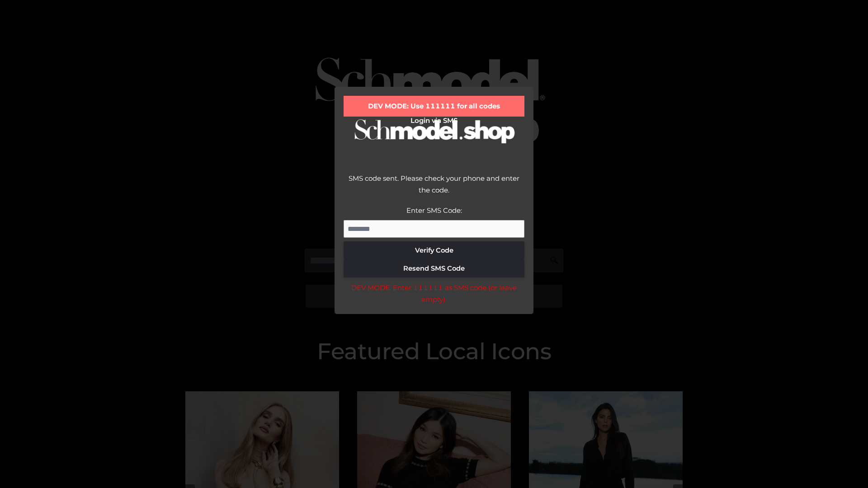 This screenshot has width=868, height=488. I want to click on div: DEV MODE: Use 111111 for all codes, so click(434, 107).